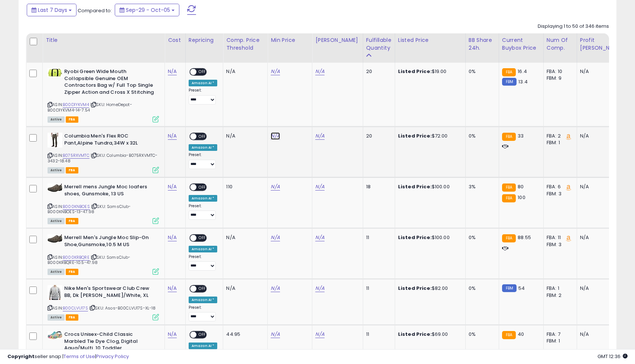  Describe the element at coordinates (148, 10) in the screenshot. I see `span: Sep-29 - Oct-05` at that location.